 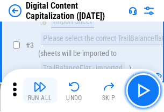 I want to click on img: Main button, so click(x=143, y=90).